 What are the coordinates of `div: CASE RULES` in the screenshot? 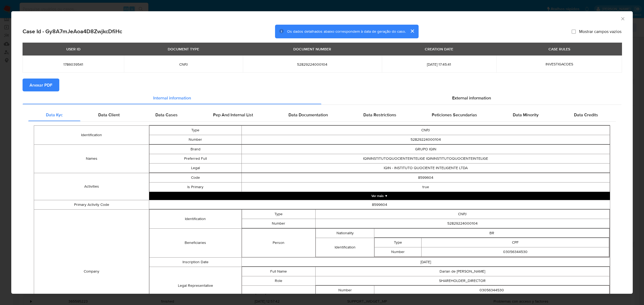 It's located at (559, 49).